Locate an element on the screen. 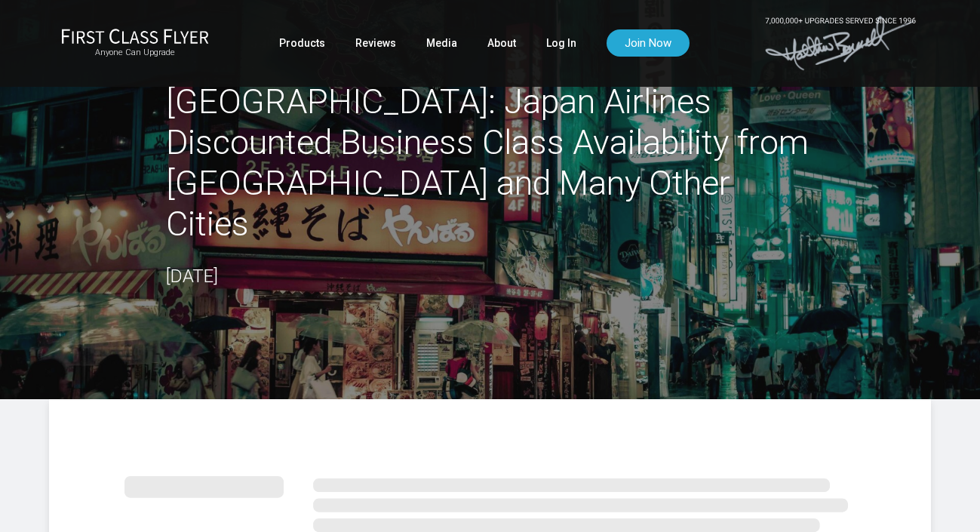 Image resolution: width=980 pixels, height=532 pixels. a: Media is located at coordinates (441, 43).